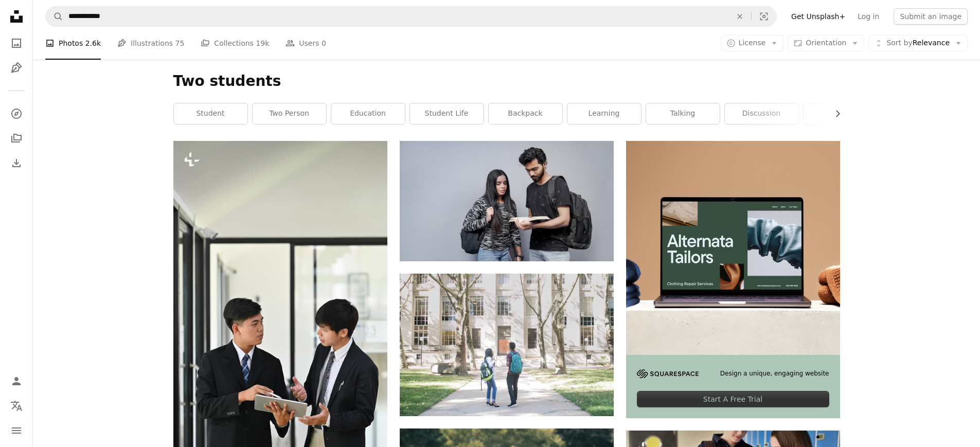 The image size is (980, 447). I want to click on span: Relevance, so click(917, 43).